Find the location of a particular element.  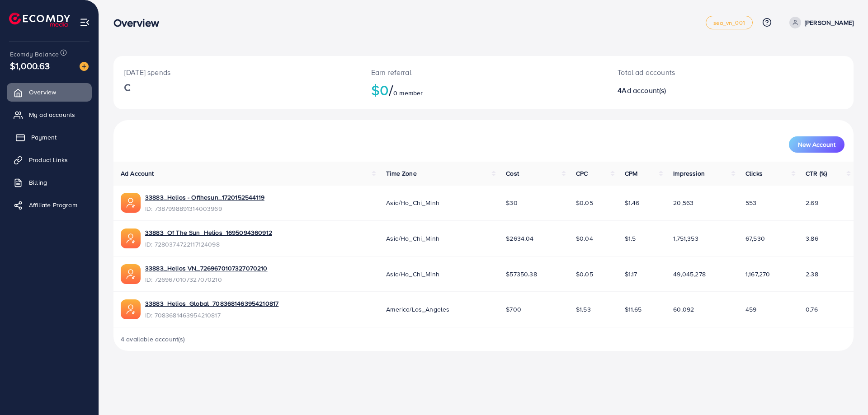

span: $11.65 is located at coordinates (634, 309).